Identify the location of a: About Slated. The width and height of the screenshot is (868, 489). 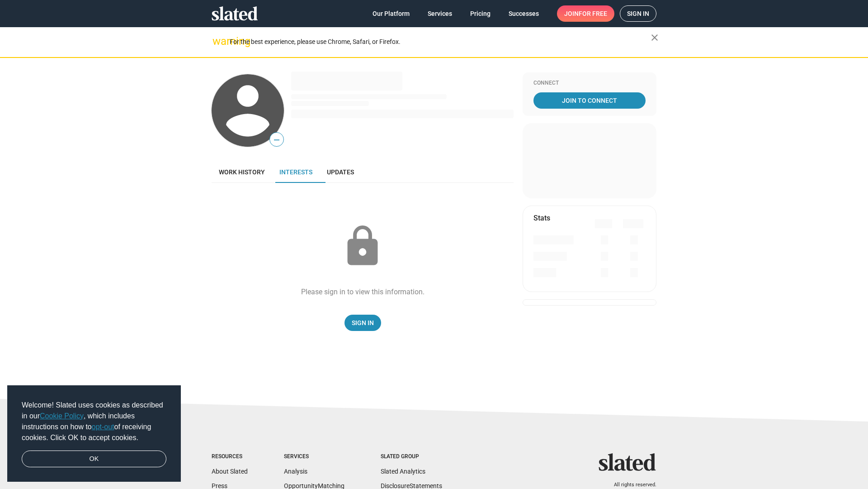
(229, 471).